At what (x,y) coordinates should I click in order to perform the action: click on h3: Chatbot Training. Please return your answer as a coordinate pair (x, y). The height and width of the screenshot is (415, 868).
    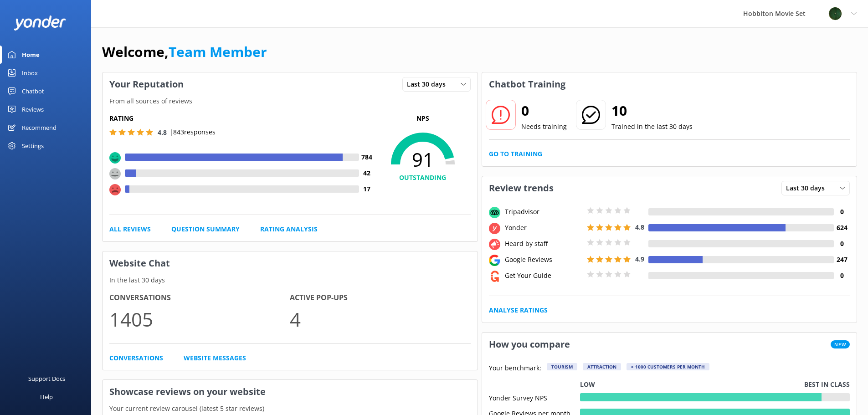
    Looking at the image, I should click on (527, 84).